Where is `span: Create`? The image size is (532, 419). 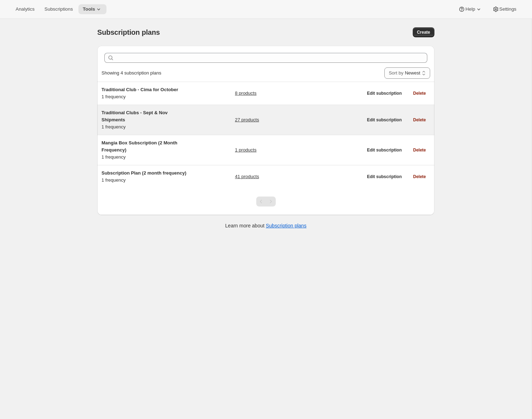
span: Create is located at coordinates (423, 33).